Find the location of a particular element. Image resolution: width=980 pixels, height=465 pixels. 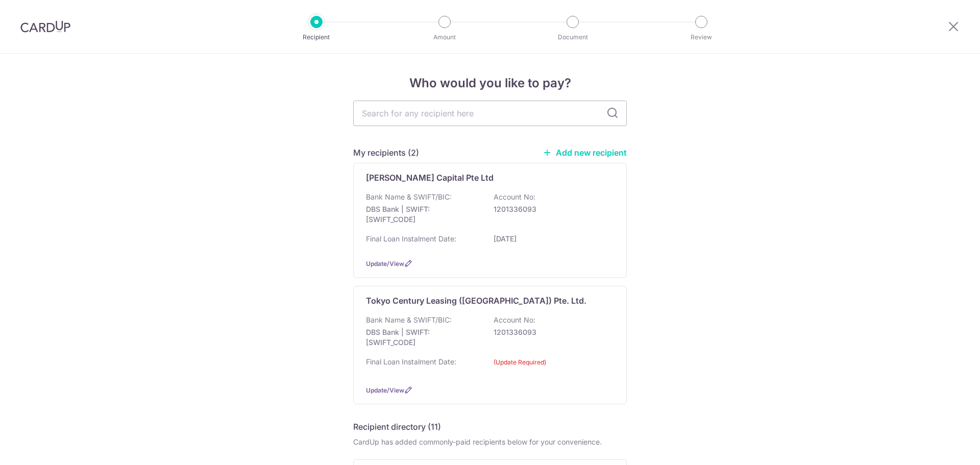

h5: My recipients (2) is located at coordinates (386, 152).